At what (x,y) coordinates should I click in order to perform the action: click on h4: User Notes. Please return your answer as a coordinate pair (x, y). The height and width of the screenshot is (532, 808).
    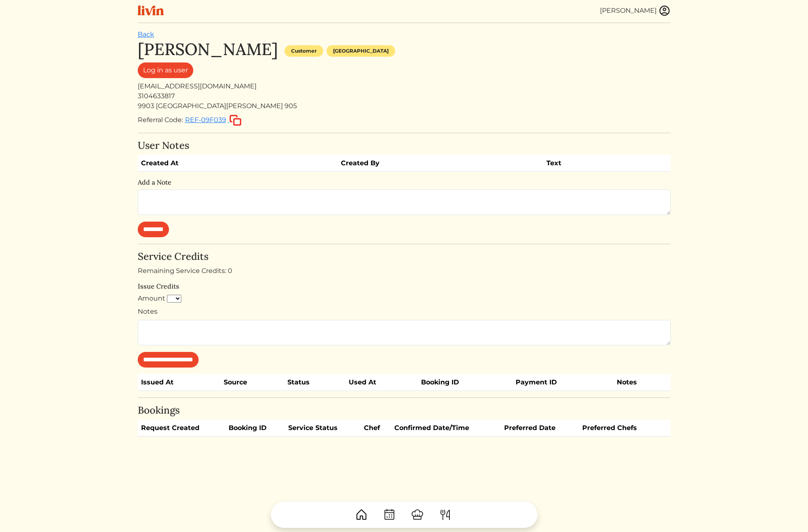
    Looking at the image, I should click on (404, 145).